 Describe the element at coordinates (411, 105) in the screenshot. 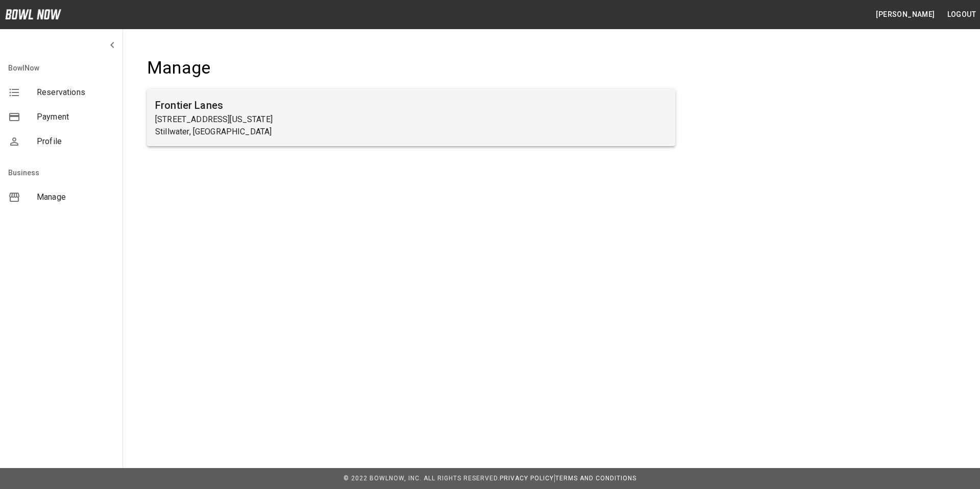

I see `h6: Frontier Lanes` at that location.